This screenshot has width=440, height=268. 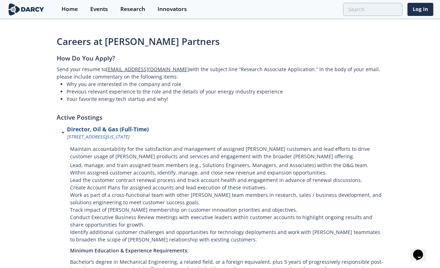 What do you see at coordinates (227, 165) in the screenshot?
I see `p: Lead, manage, and train assigned team members (e.g., Solutions Engineers, Managers, and Associate...` at bounding box center [227, 165].